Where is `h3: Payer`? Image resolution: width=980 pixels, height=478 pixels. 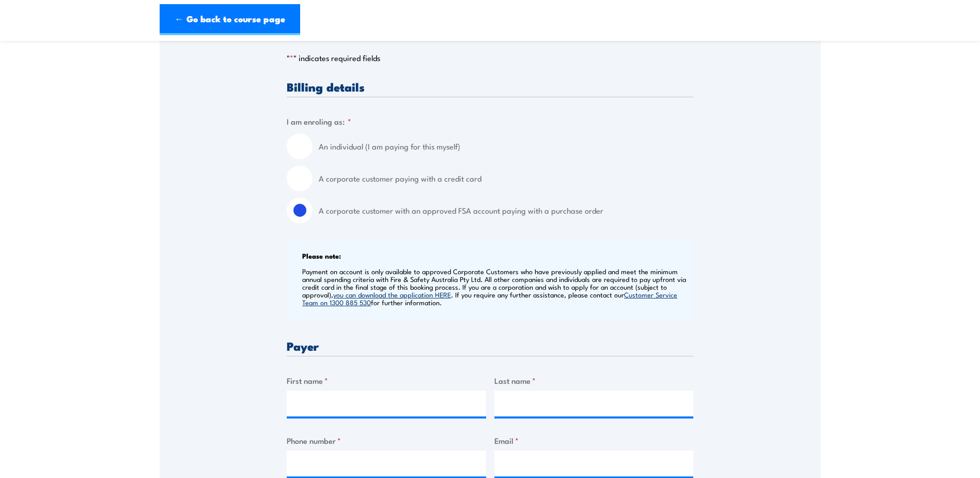
h3: Payer is located at coordinates (490, 345).